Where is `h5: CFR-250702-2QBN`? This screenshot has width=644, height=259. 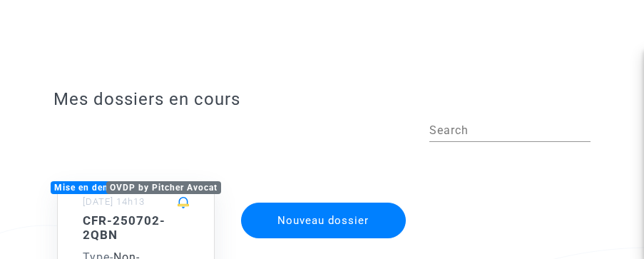 h5: CFR-250702-2QBN is located at coordinates (136, 227).